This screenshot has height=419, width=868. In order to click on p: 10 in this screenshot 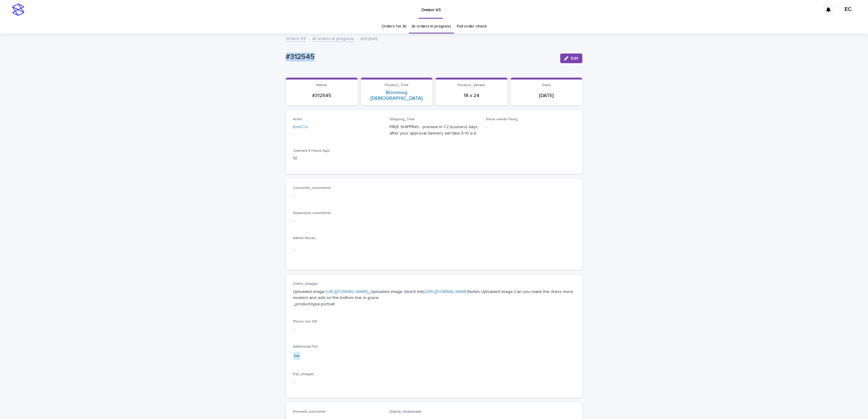, I will do `click(337, 158)`.